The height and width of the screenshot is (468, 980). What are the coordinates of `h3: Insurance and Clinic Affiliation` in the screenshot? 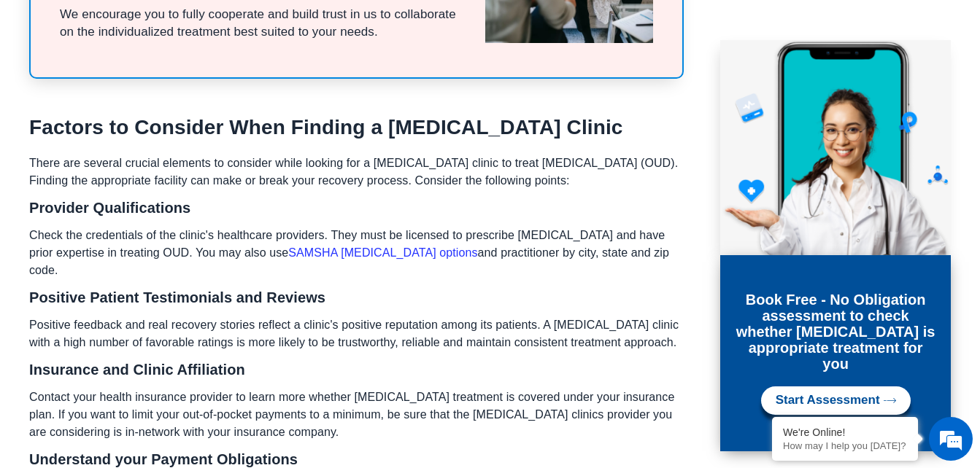 It's located at (356, 370).